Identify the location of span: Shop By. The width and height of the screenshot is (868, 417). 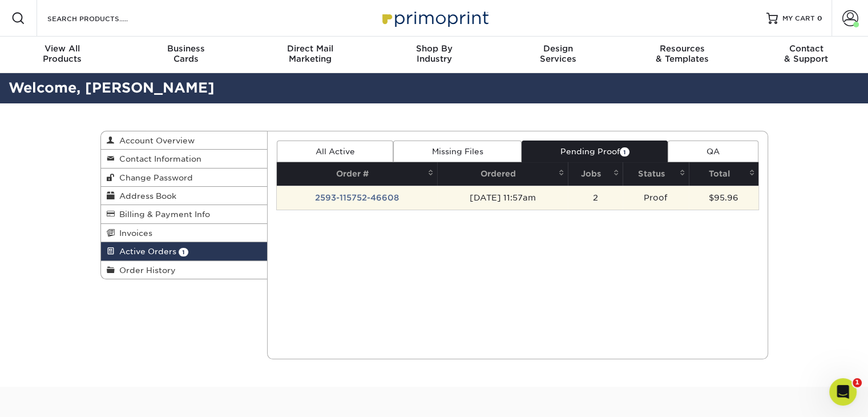
(434, 48).